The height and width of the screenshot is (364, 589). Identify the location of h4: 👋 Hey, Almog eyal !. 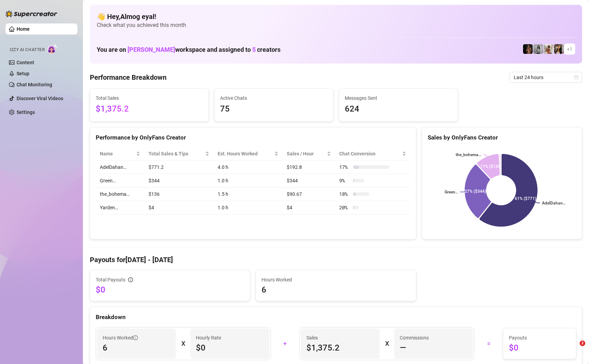
(336, 16).